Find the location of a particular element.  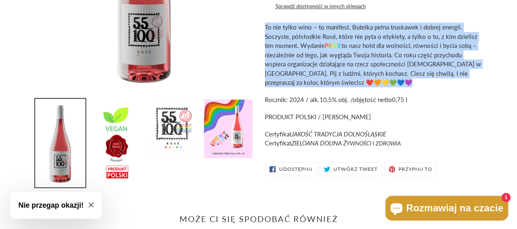

span: Przypnij to is located at coordinates (416, 169).